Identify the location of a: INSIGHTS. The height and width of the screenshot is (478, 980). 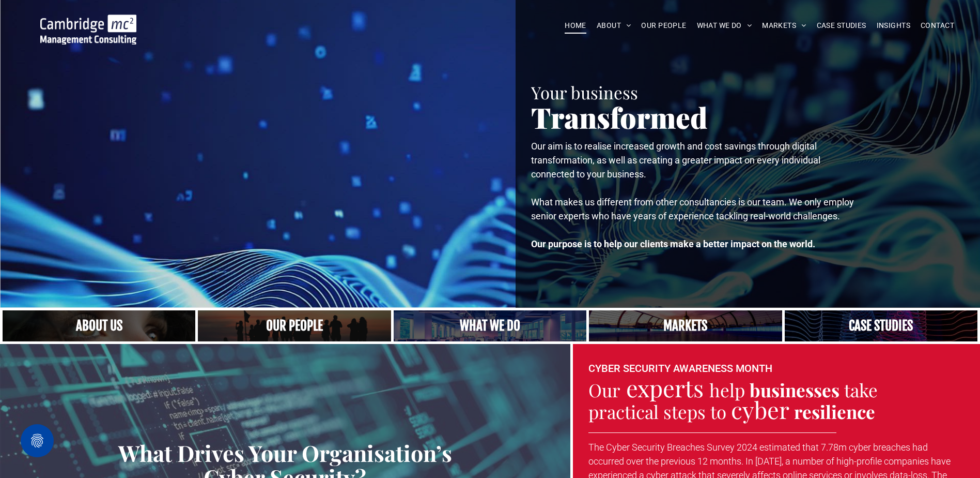
(894, 25).